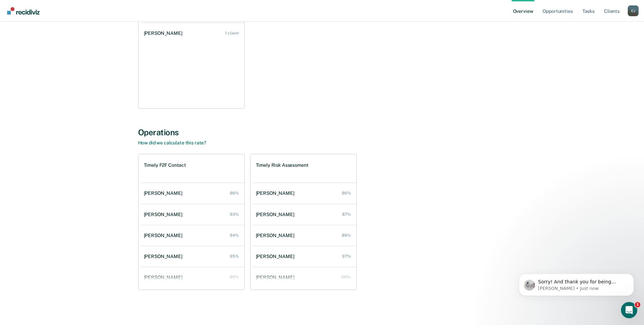 This screenshot has width=644, height=325. What do you see at coordinates (68, 26) in the screenshot?
I see `span: Sorry! And thank you for being patient!` at bounding box center [68, 26].